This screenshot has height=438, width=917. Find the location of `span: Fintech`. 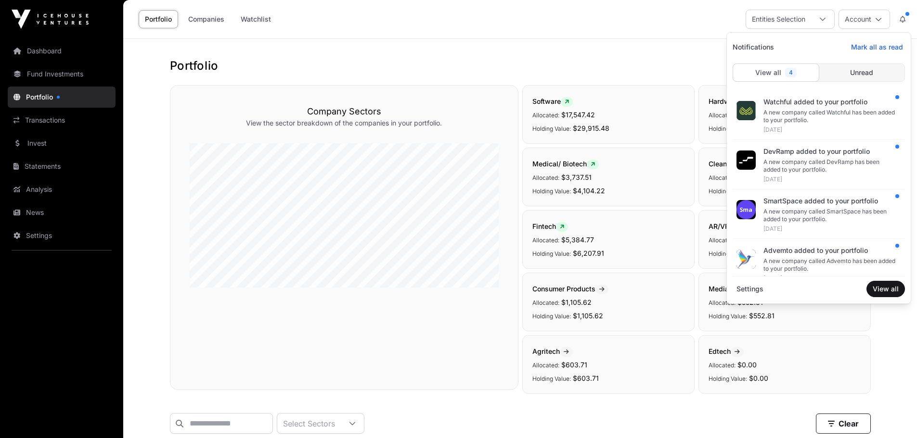

span: Fintech is located at coordinates (550, 226).